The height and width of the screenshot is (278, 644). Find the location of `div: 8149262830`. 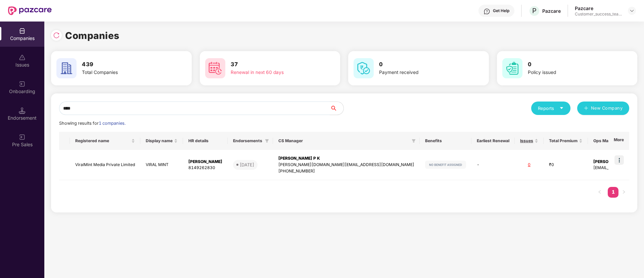

div: 8149262830 is located at coordinates (205, 168).